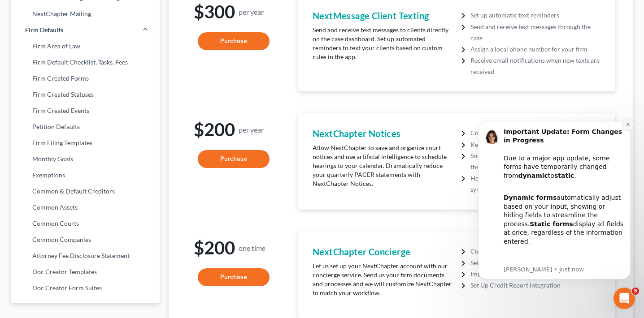 This screenshot has width=644, height=318. What do you see at coordinates (99, 84) in the screenshot?
I see `div: Message content` at bounding box center [99, 84].